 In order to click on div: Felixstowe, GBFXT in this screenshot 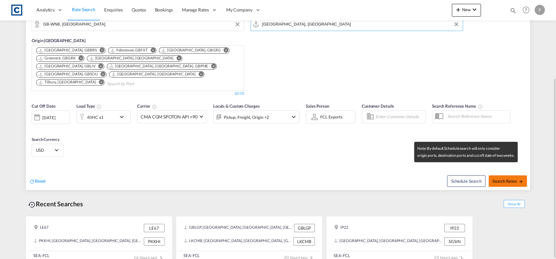, I will do `click(129, 50)`.